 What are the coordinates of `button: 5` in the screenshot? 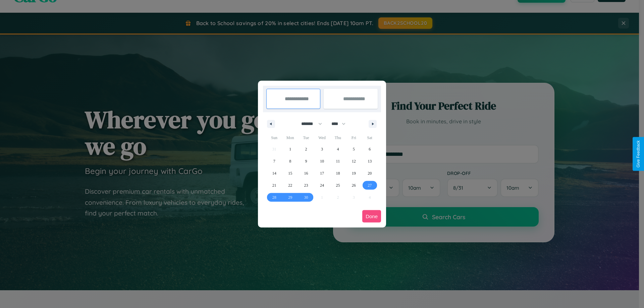 It's located at (353, 149).